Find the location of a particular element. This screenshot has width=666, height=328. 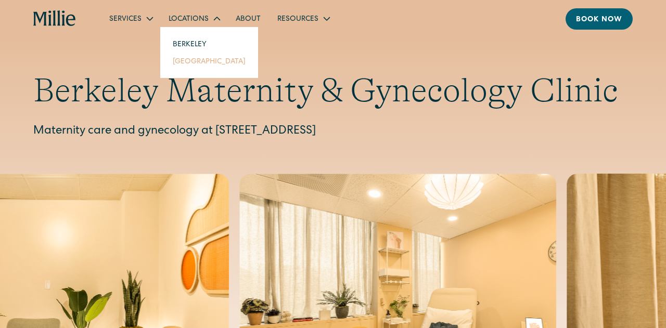

div: Book now is located at coordinates (599, 20).